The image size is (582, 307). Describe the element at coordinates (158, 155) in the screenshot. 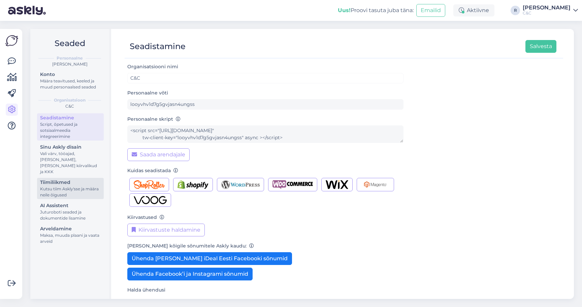

I see `button: Saada arendajale` at that location.